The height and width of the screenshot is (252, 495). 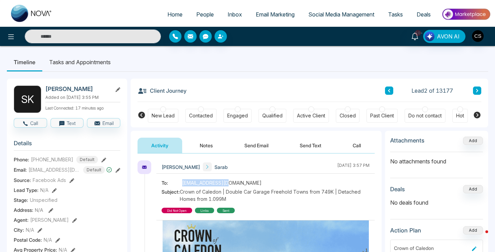 What do you see at coordinates (221, 167) in the screenshot?
I see `span: Sarab` at bounding box center [221, 167].